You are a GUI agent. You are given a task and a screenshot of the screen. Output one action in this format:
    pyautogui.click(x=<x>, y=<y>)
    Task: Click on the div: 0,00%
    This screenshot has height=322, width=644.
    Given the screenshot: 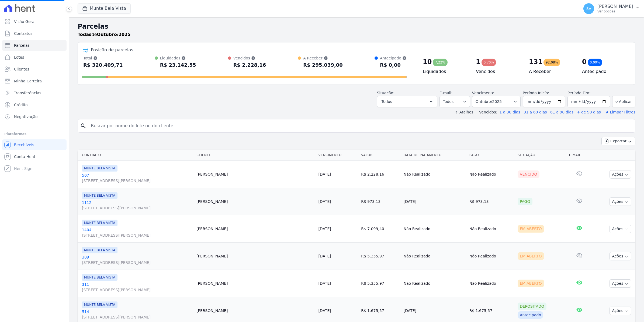 What is the action you would take?
    pyautogui.click(x=595, y=63)
    